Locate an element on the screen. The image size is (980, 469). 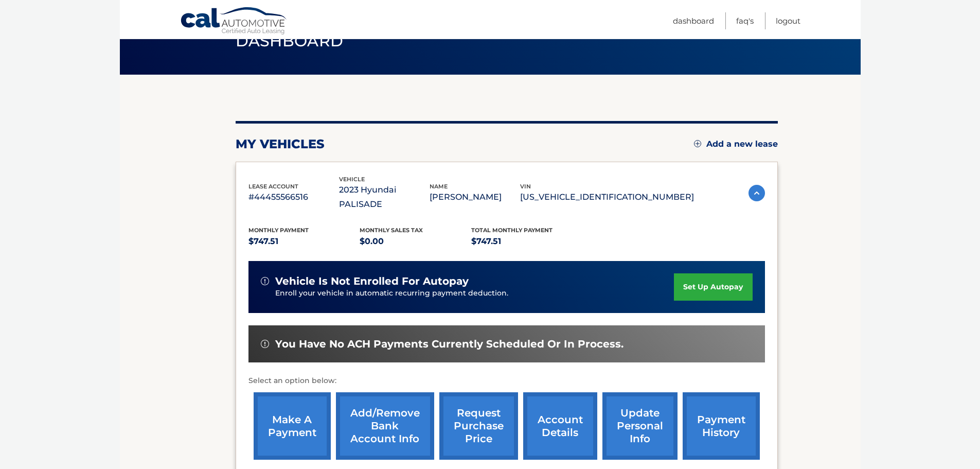
p: Enroll your vehicle in automatic recurring payment deduction. is located at coordinates (475, 293).